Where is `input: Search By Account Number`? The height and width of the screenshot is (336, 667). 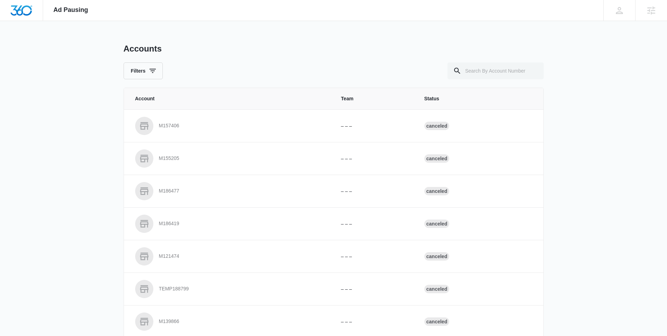 input: Search By Account Number is located at coordinates (496, 71).